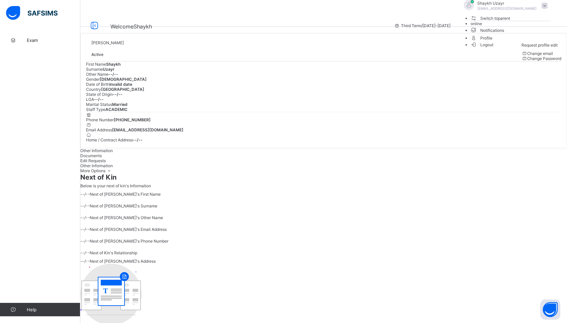  I want to click on li: dropdown-list-item-text-4, so click(511, 38).